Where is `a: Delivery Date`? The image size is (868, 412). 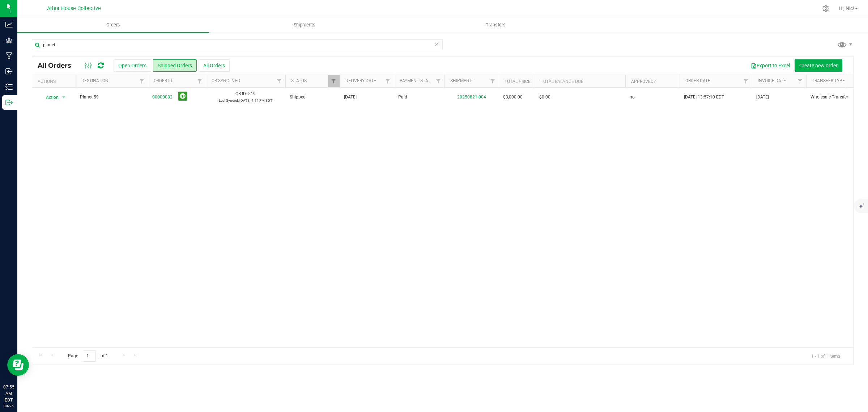
a: Delivery Date is located at coordinates (361, 81).